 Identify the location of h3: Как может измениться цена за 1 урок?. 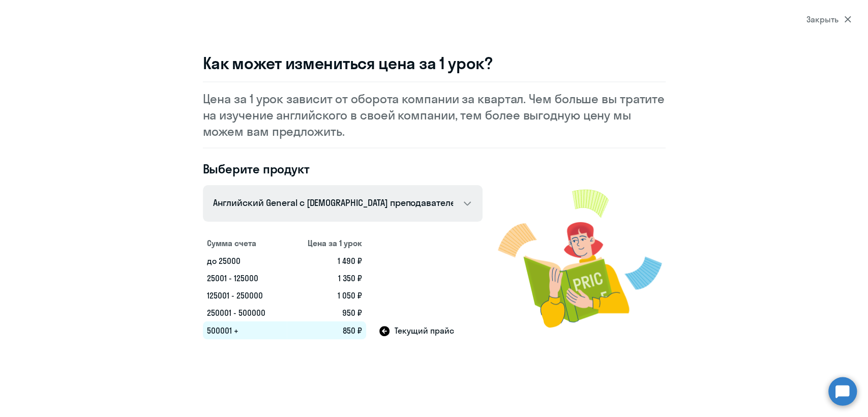
(434, 63).